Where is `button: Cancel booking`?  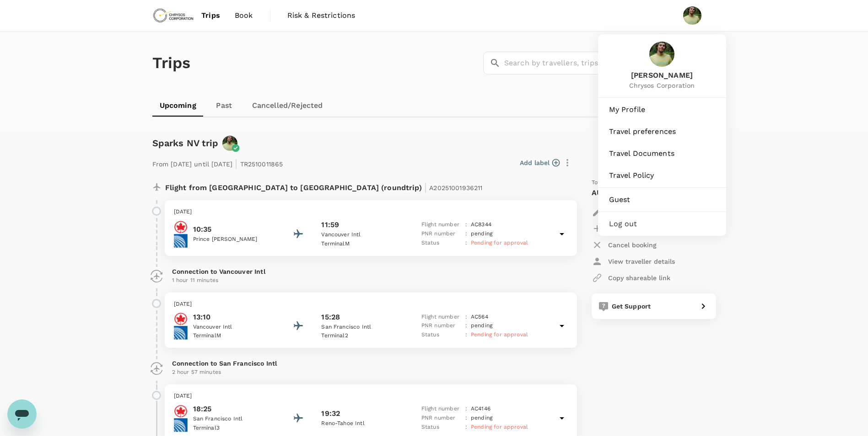 button: Cancel booking is located at coordinates (624, 245).